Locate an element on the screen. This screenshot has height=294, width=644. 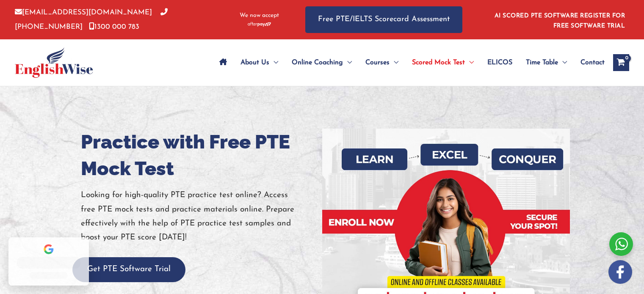
a: View Shopping Cart, empty is located at coordinates (621, 62).